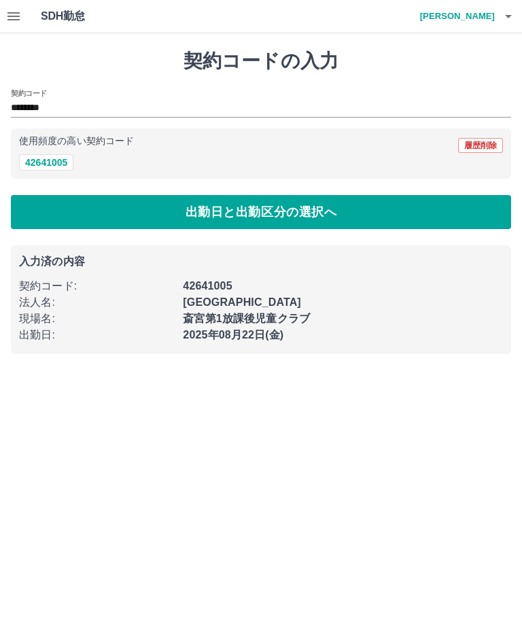 Image resolution: width=522 pixels, height=626 pixels. What do you see at coordinates (246, 318) in the screenshot?
I see `b: 斎宮第1放課後児童クラブ` at bounding box center [246, 318].